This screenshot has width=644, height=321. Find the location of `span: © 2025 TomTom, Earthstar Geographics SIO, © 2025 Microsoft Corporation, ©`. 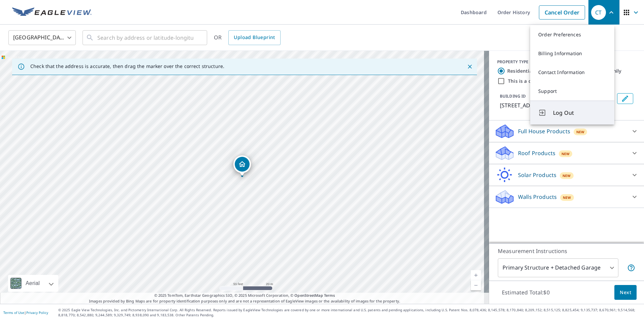

span: © 2025 TomTom, Earthstar Geographics SIO, © 2025 Microsoft Corporation, © is located at coordinates (245, 296).